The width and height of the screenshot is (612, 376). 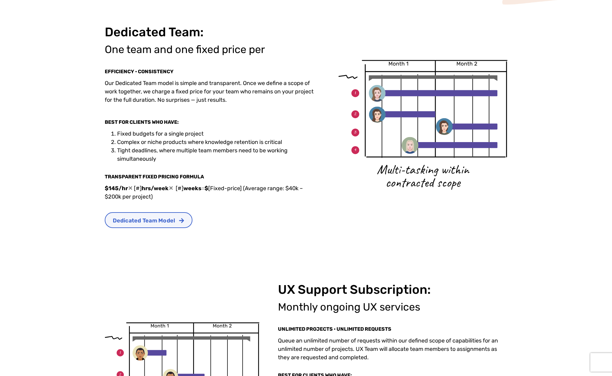 I want to click on span: Last Name, so click(x=133, y=3).